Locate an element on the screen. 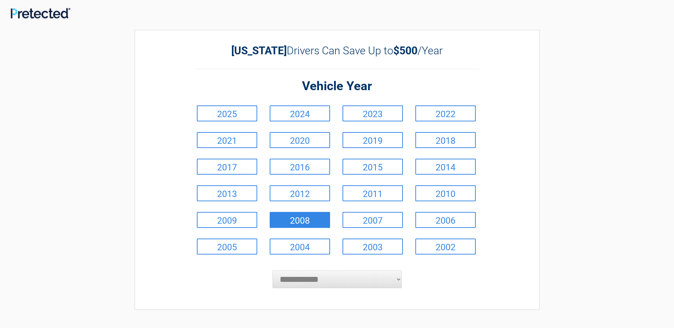  a: 2008 is located at coordinates (300, 220).